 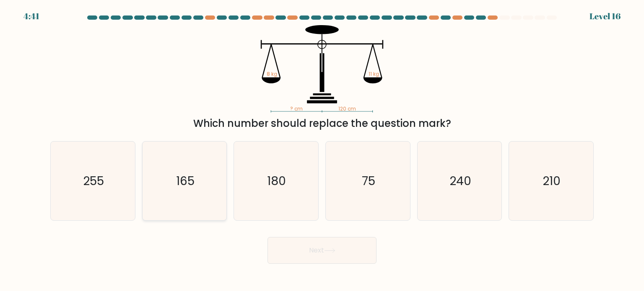 I want to click on text: 75, so click(x=369, y=180).